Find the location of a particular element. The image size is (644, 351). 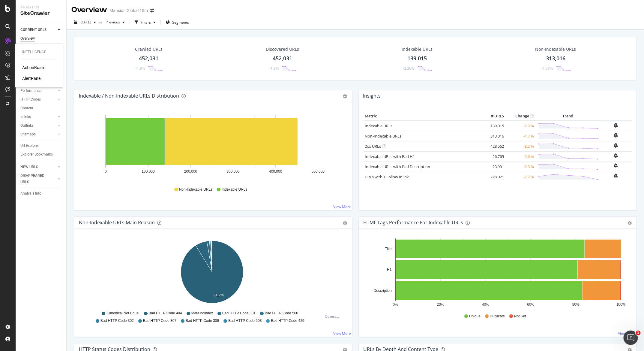

div: Performance is located at coordinates (31, 90).